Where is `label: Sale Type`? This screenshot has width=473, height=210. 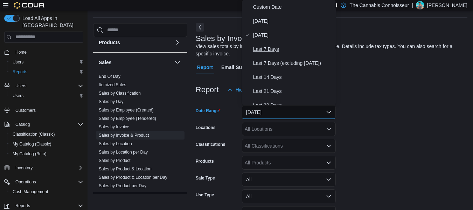 label: Sale Type is located at coordinates (205, 178).